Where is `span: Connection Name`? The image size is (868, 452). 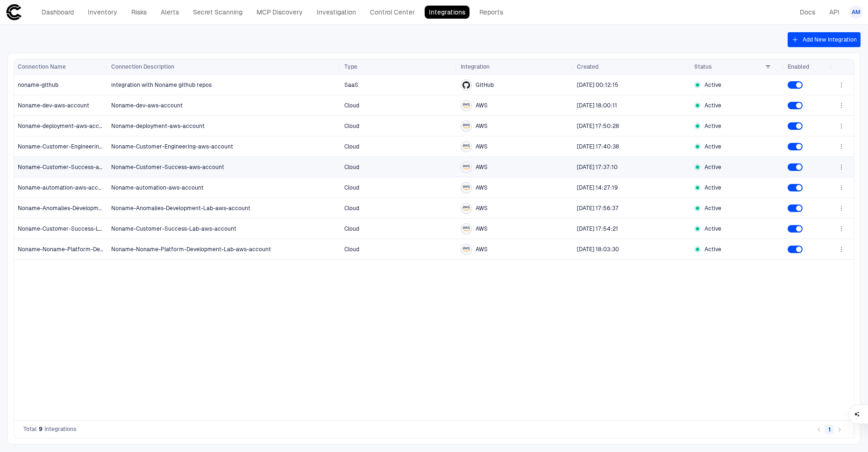 span: Connection Name is located at coordinates (41, 66).